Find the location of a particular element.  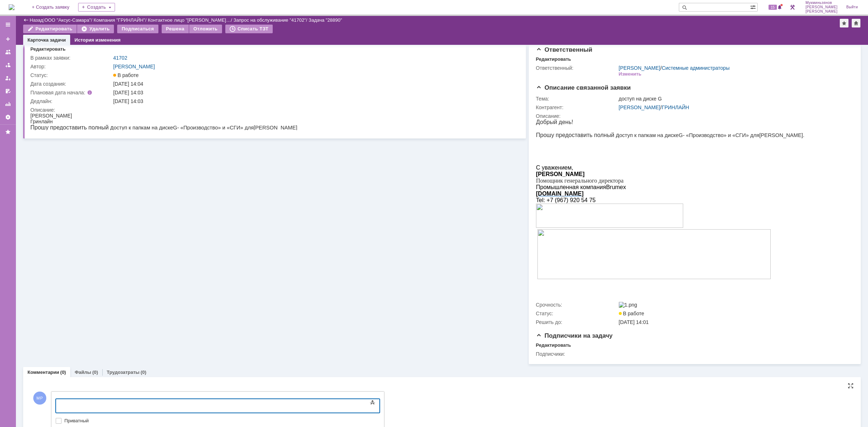

img: 1.png is located at coordinates (628, 305).